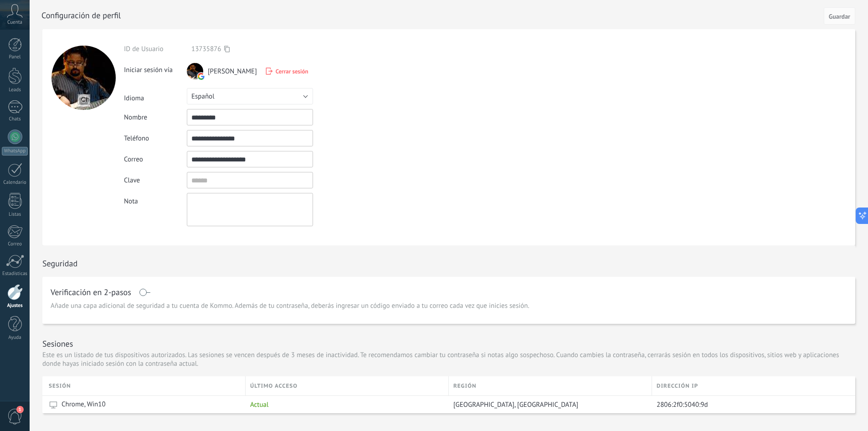 This screenshot has height=431, width=868. Describe the element at coordinates (839, 16) in the screenshot. I see `span: Guardar` at that location.